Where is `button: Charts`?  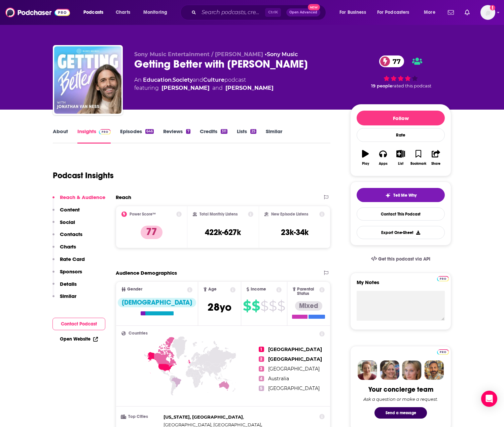
button: Charts is located at coordinates (64, 250).